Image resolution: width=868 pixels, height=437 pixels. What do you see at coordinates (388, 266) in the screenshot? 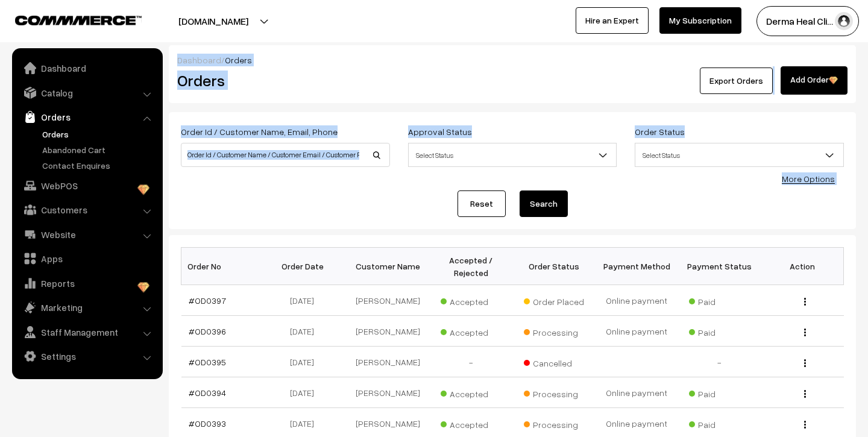
I see `th: Customer Name` at bounding box center [388, 266].